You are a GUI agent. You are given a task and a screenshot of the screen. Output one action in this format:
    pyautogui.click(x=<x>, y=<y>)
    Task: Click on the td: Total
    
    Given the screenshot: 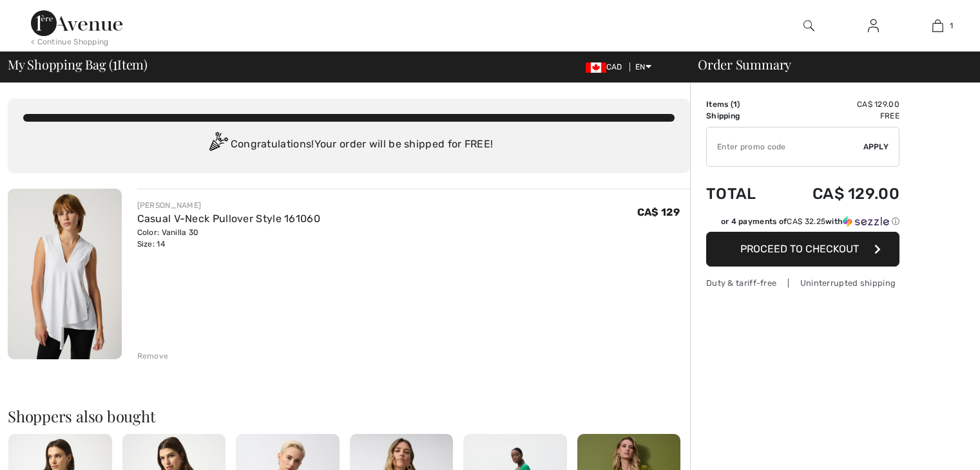 What is the action you would take?
    pyautogui.click(x=741, y=194)
    